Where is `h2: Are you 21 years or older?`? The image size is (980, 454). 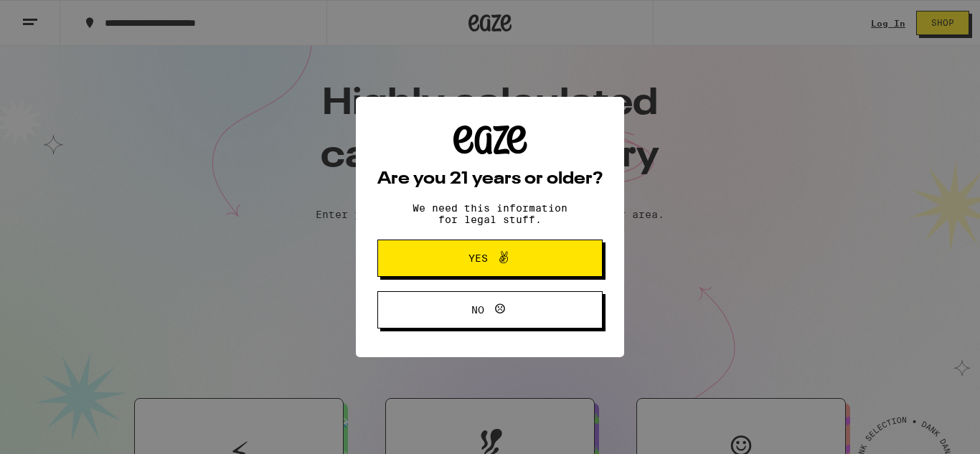 h2: Are you 21 years or older? is located at coordinates (490, 180).